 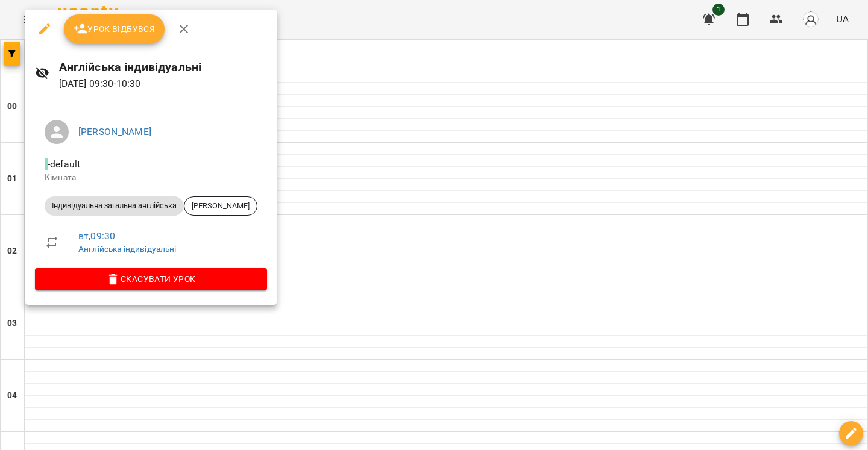 I want to click on span: Скасувати Урок, so click(x=151, y=279).